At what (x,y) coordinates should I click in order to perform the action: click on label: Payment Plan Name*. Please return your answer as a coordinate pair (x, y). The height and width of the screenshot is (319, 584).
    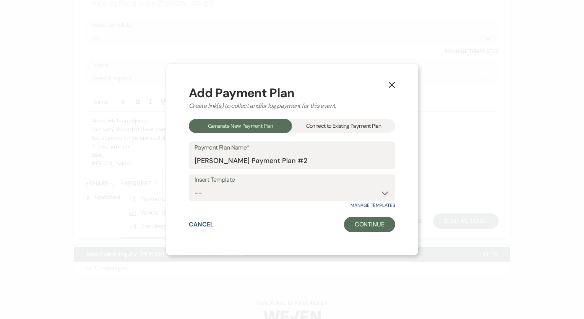
    Looking at the image, I should click on (292, 148).